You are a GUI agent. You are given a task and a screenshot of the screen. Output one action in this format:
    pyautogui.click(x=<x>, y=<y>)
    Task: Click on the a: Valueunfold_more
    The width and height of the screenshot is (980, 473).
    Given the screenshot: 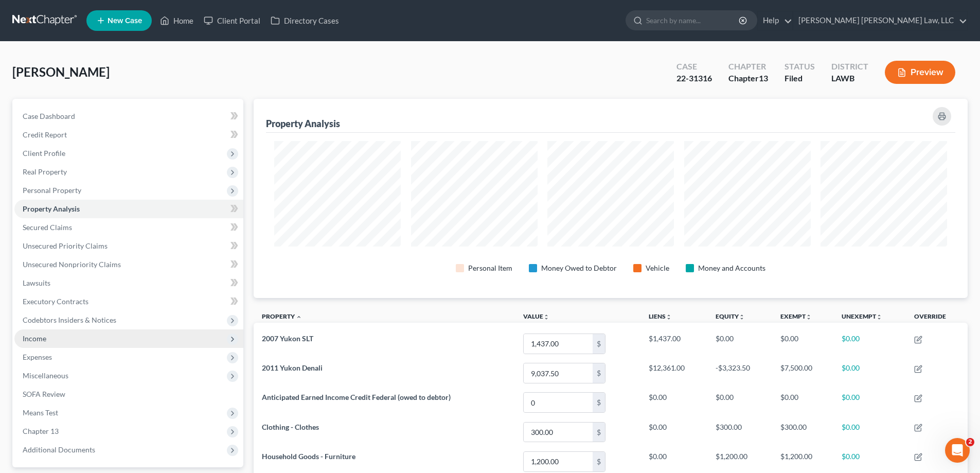 What is the action you would take?
    pyautogui.click(x=537, y=316)
    